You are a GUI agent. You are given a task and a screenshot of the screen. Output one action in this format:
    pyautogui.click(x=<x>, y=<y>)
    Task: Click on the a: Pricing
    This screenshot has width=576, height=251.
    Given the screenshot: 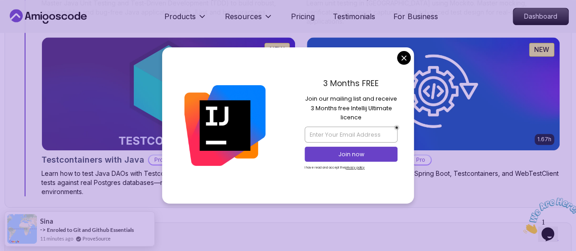 What is the action you would take?
    pyautogui.click(x=303, y=16)
    